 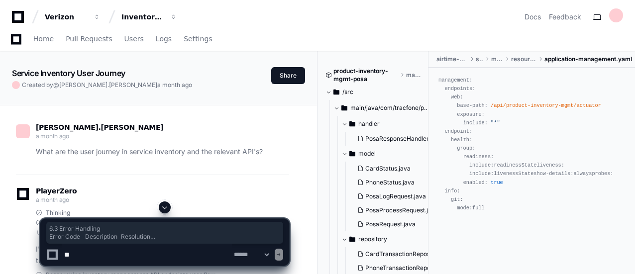 I want to click on span: Users, so click(x=134, y=39).